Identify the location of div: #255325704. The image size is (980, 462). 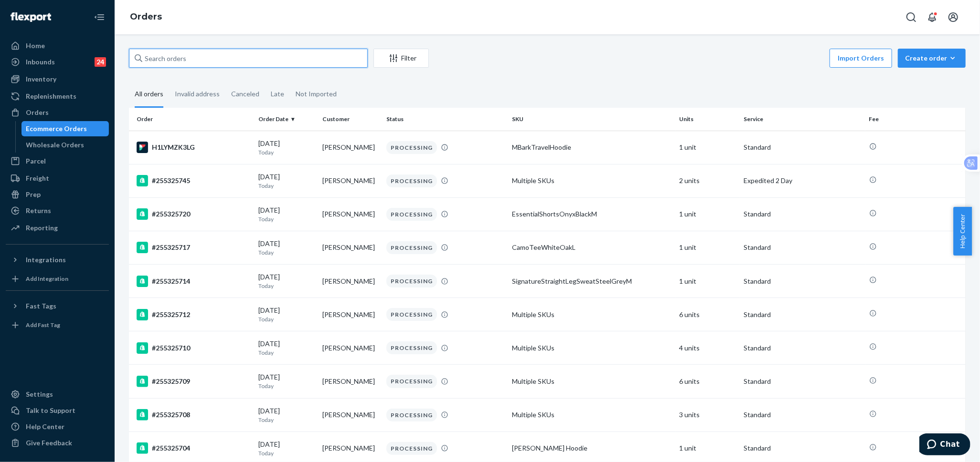
(193, 448).